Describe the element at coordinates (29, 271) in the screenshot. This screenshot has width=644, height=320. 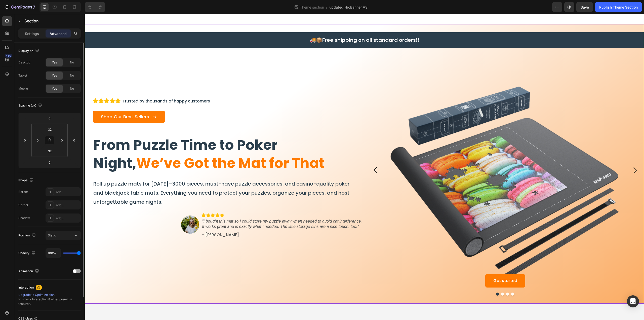
I see `div: Animation` at that location.